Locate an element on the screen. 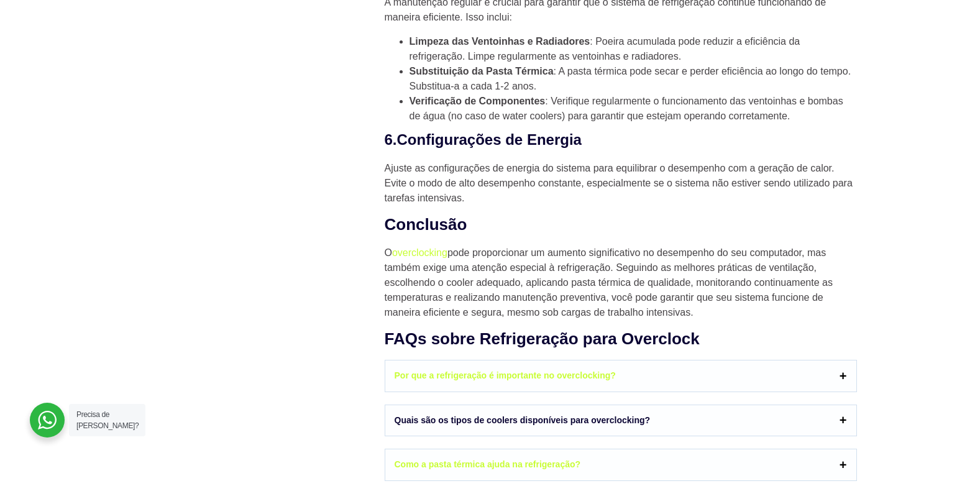  h2: Conclusão is located at coordinates (621, 225).